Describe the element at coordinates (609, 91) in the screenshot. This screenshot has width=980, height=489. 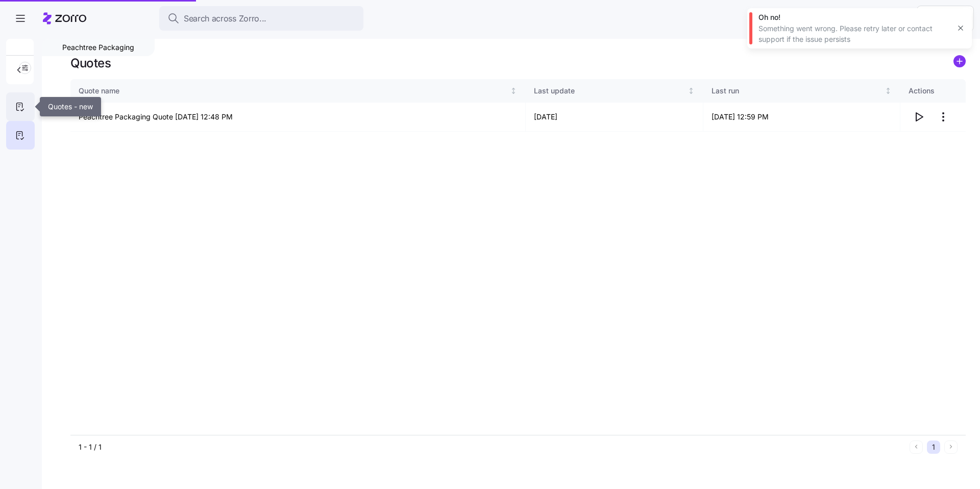
I see `div: Last update` at that location.